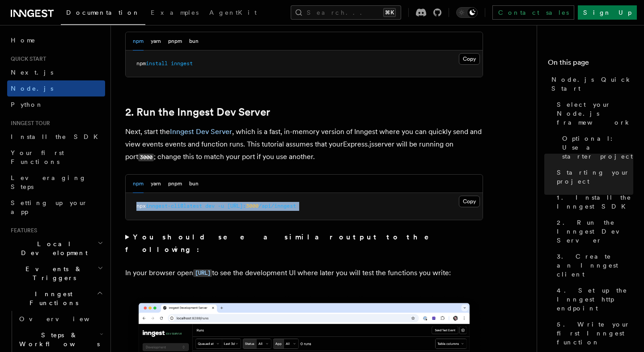 The width and height of the screenshot is (644, 352). I want to click on a: 5. Write your first Inngest function, so click(593, 333).